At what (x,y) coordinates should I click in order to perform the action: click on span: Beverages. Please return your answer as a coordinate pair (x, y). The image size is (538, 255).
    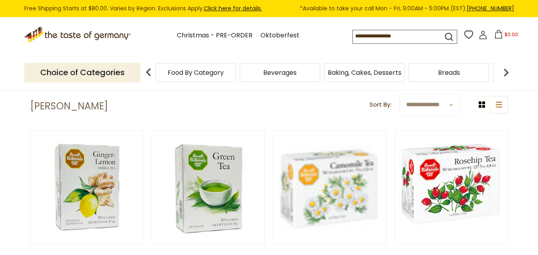
    Looking at the image, I should click on (280, 72).